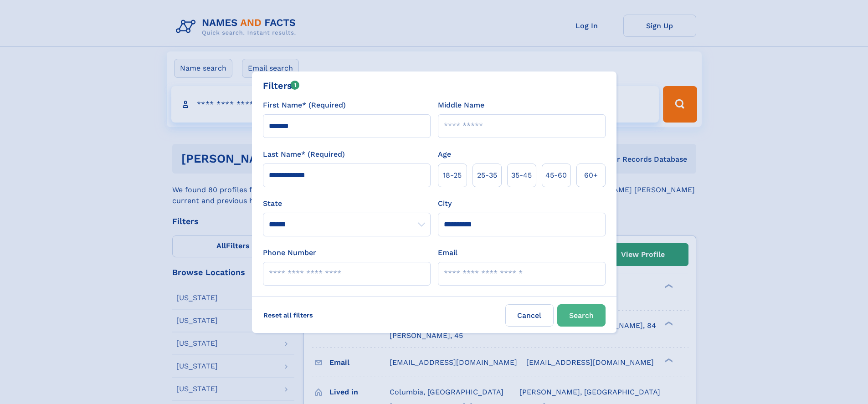  Describe the element at coordinates (444, 155) in the screenshot. I see `label: Age` at that location.